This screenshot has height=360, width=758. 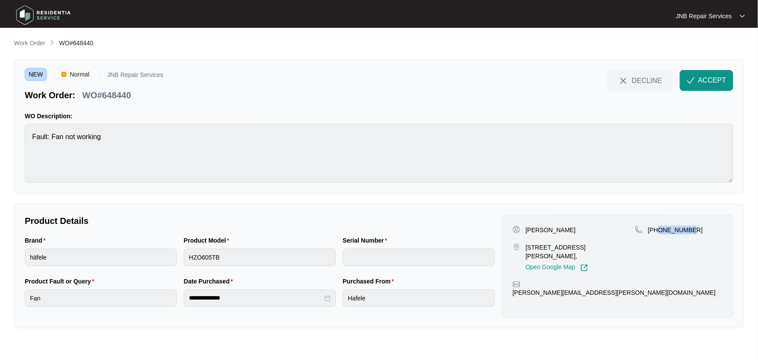 I want to click on img: check-Icon, so click(x=691, y=80).